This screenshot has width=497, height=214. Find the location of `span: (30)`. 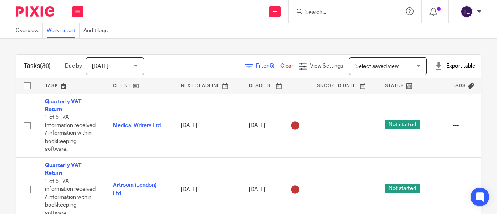

span: (30) is located at coordinates (45, 66).